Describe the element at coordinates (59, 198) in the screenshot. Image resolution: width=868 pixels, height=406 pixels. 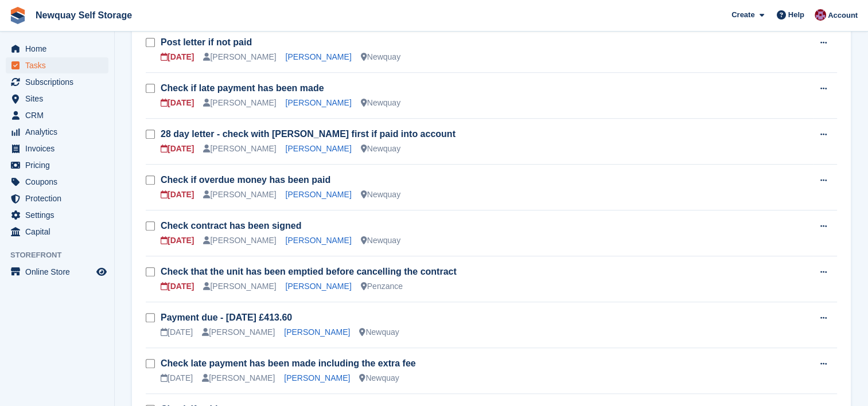
I see `span: Protection` at that location.